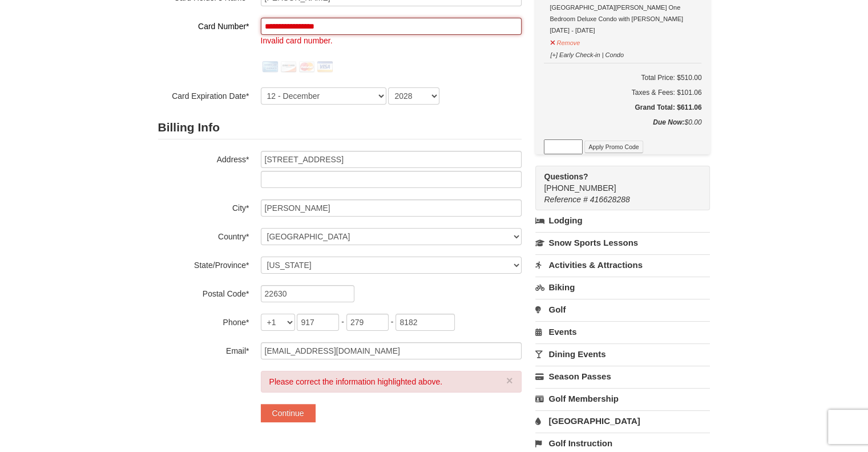  Describe the element at coordinates (425, 322) in the screenshot. I see `input: xxxx` at that location.